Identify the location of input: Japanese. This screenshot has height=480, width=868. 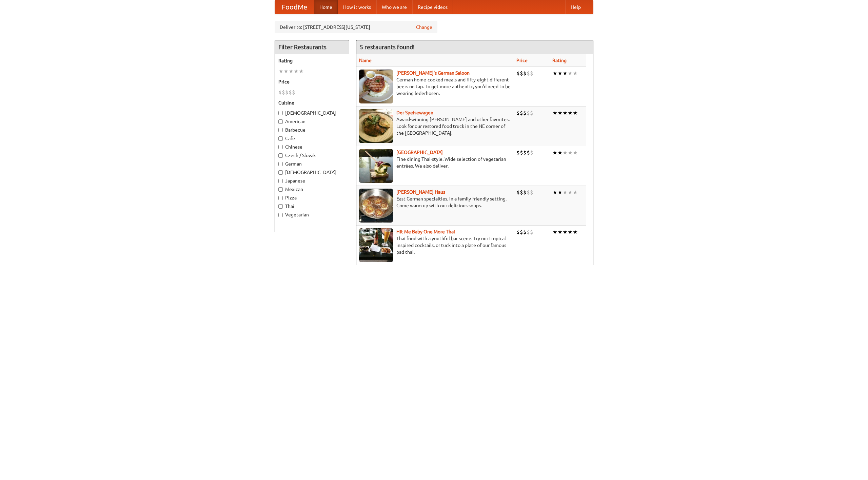
(280, 180).